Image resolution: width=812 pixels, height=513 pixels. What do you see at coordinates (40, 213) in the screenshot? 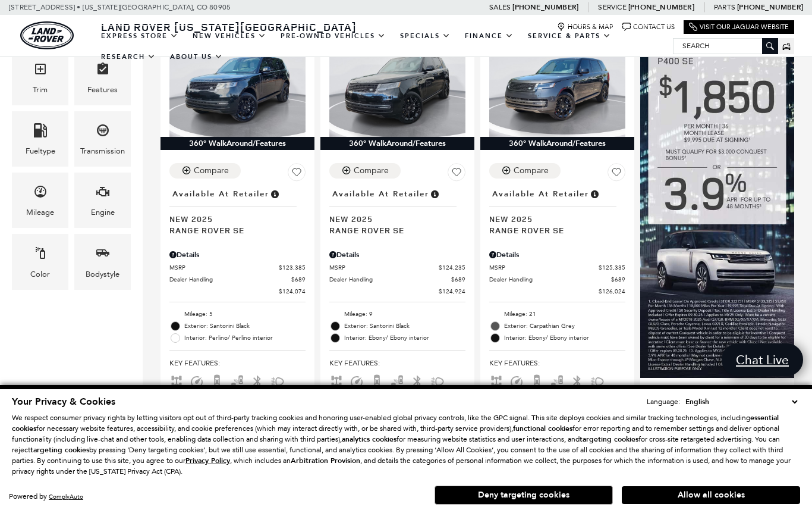
I see `div: Mileage` at bounding box center [40, 213].